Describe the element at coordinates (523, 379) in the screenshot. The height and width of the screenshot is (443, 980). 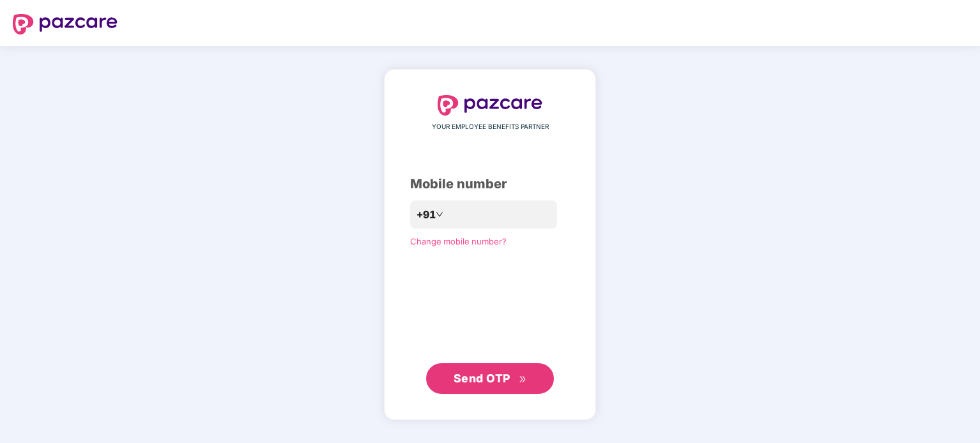
I see `span: double-right` at that location.